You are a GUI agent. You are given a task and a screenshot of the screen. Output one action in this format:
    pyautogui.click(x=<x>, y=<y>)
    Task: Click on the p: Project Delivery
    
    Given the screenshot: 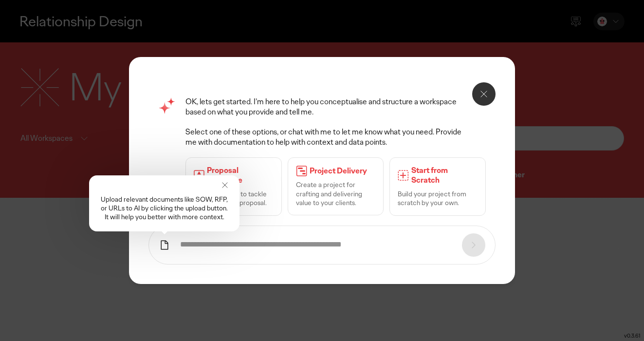 What is the action you would take?
    pyautogui.click(x=343, y=171)
    